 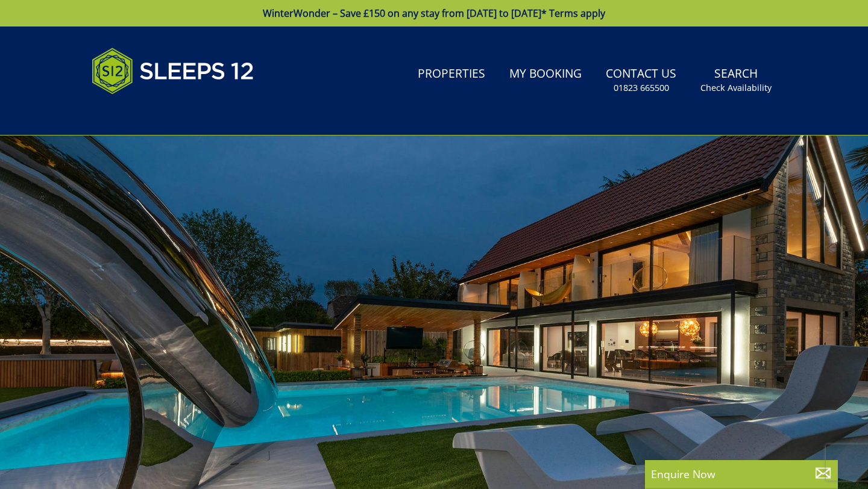 What do you see at coordinates (452, 74) in the screenshot?
I see `a: Properties` at bounding box center [452, 74].